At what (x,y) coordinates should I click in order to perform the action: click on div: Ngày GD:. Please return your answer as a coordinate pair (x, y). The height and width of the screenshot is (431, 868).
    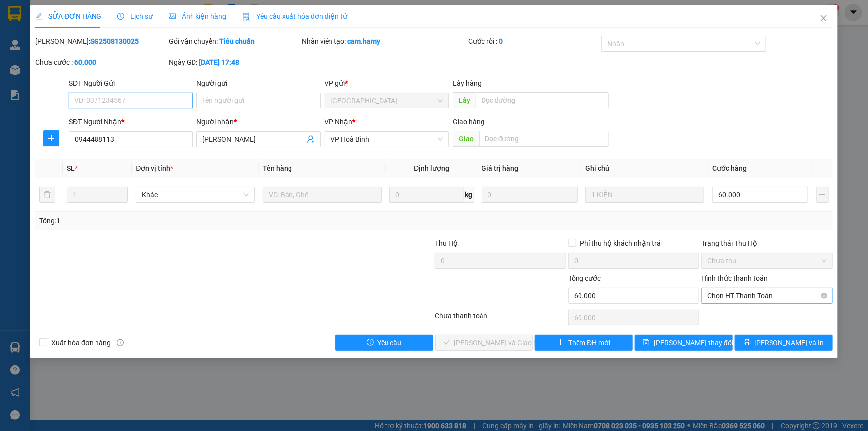
    Looking at the image, I should click on (235, 62).